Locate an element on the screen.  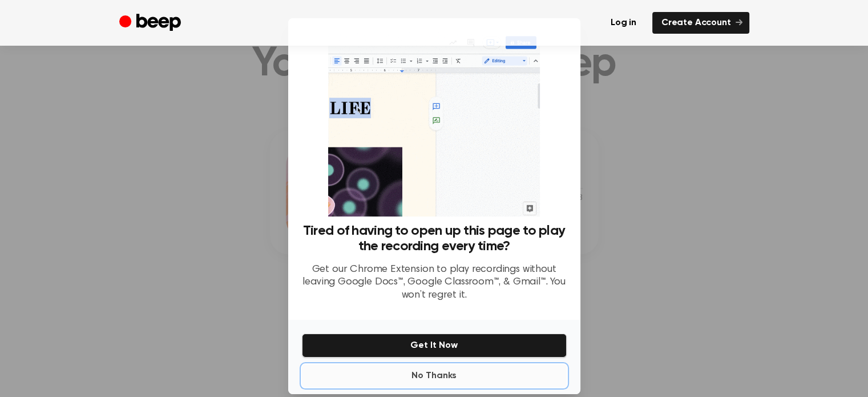
a: Create Account is located at coordinates (701, 23).